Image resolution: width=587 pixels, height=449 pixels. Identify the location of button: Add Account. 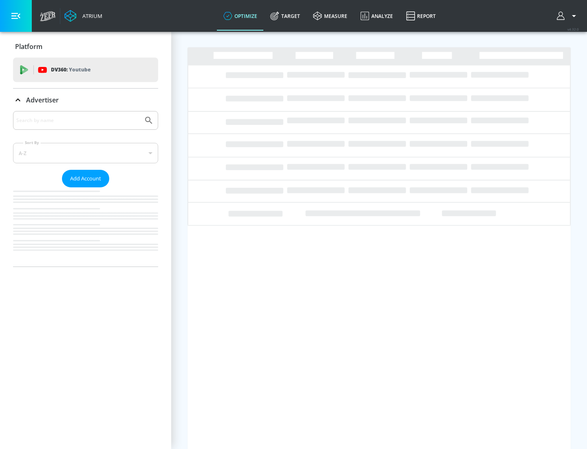
(86, 178).